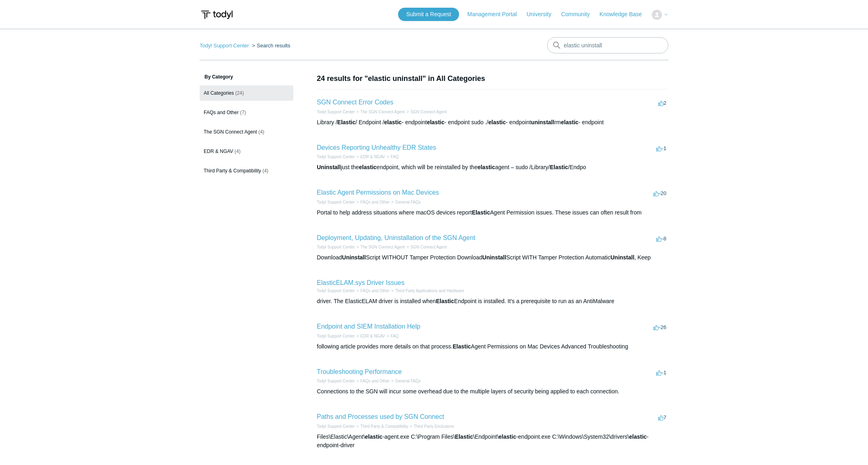 The height and width of the screenshot is (465, 868). I want to click on a: All Categories (24), so click(246, 93).